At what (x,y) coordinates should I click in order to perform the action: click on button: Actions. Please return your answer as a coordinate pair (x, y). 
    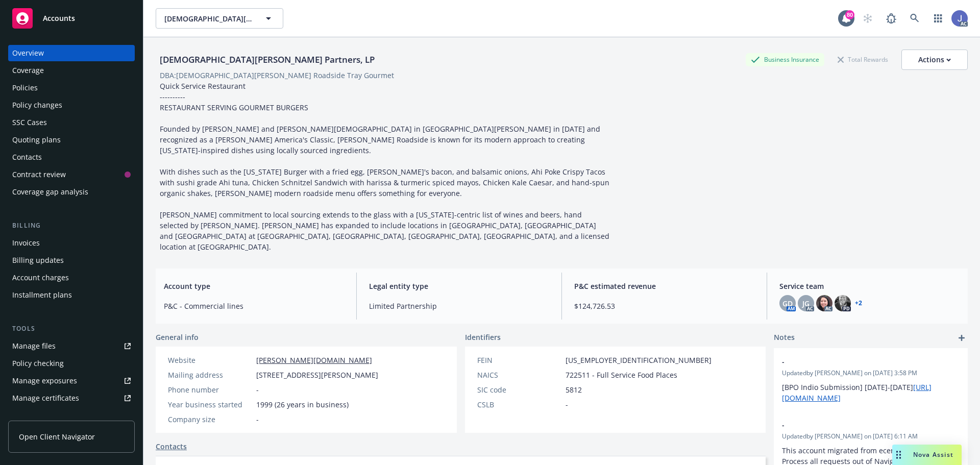
    Looking at the image, I should click on (935, 60).